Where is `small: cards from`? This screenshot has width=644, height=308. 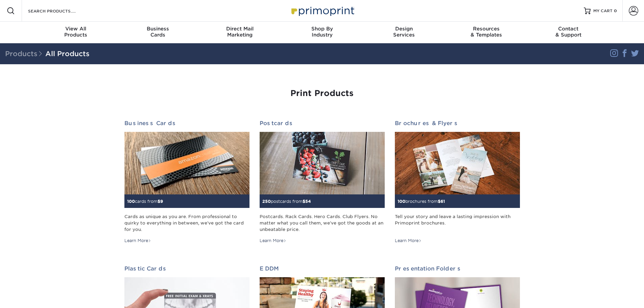
small: cards from is located at coordinates (145, 201).